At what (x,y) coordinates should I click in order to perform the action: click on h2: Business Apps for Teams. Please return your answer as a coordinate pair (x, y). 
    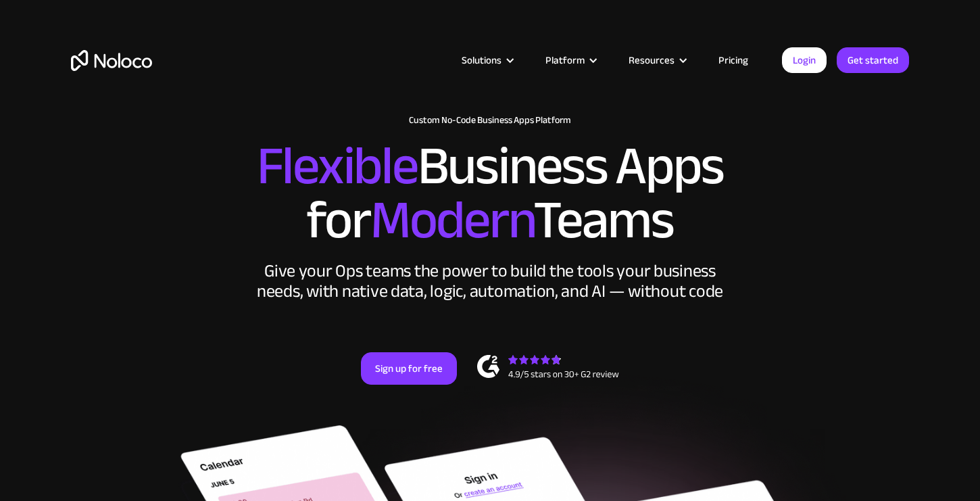
    Looking at the image, I should click on (490, 193).